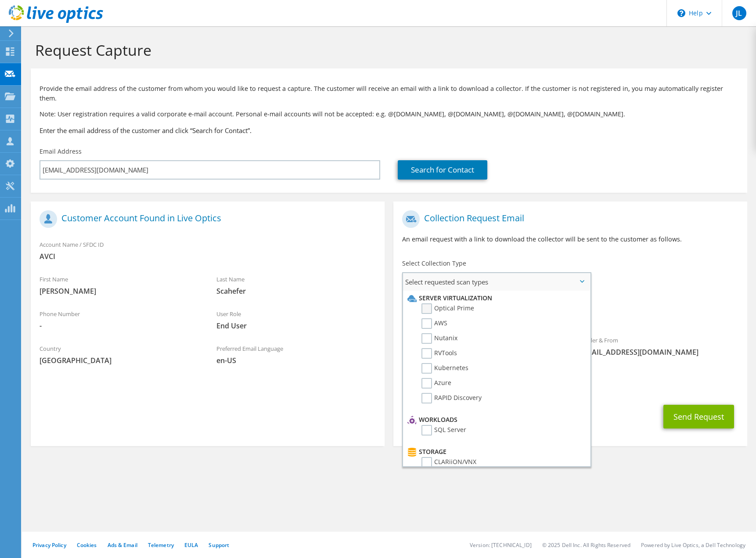 This screenshot has width=756, height=558. Describe the element at coordinates (387, 50) in the screenshot. I see `h1: Request Capture` at that location.